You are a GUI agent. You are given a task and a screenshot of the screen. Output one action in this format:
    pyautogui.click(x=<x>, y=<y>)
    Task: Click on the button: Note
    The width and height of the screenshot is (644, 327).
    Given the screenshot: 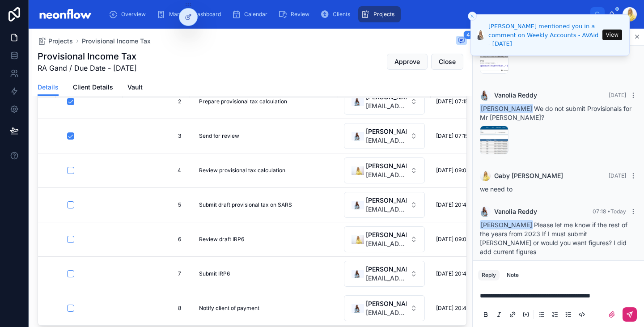 What is the action you would take?
    pyautogui.click(x=513, y=275)
    